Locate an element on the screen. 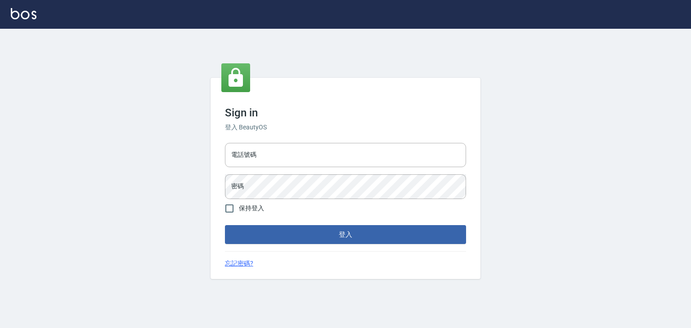 The width and height of the screenshot is (691, 328). span: 保持登入 is located at coordinates (251, 208).